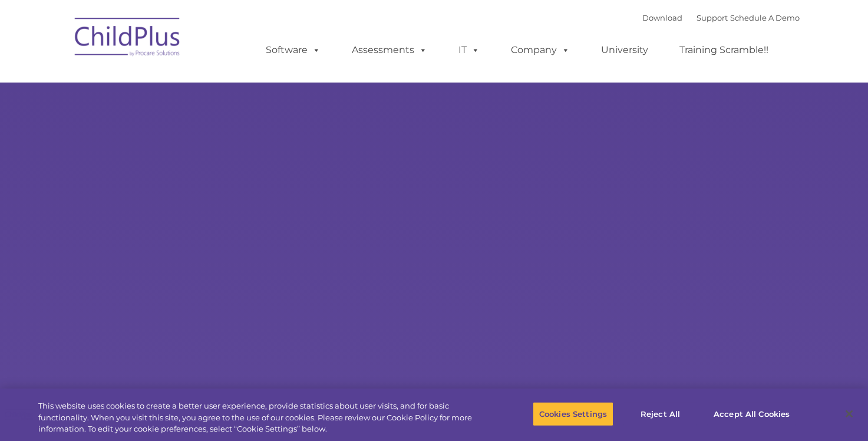 The height and width of the screenshot is (441, 868). What do you see at coordinates (712, 18) in the screenshot?
I see `a: Support` at bounding box center [712, 18].